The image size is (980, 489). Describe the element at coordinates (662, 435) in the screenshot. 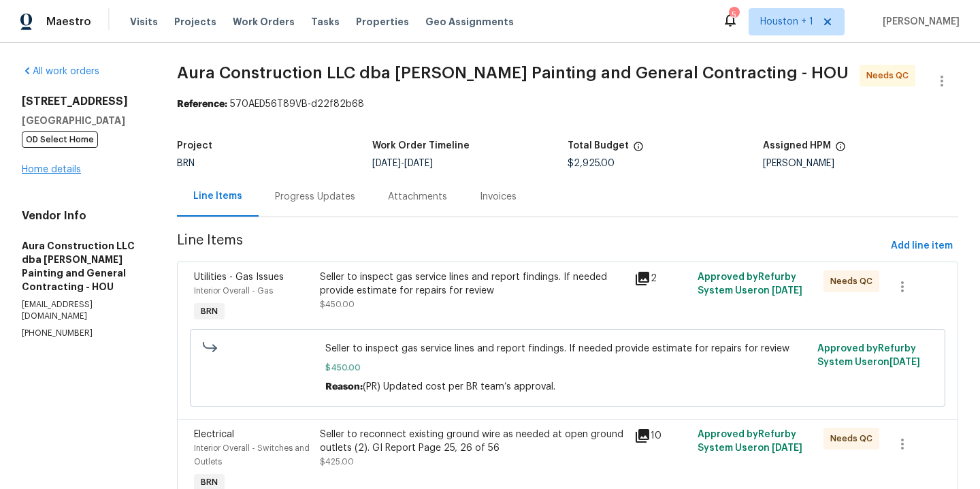

I see `div: 10` at that location.